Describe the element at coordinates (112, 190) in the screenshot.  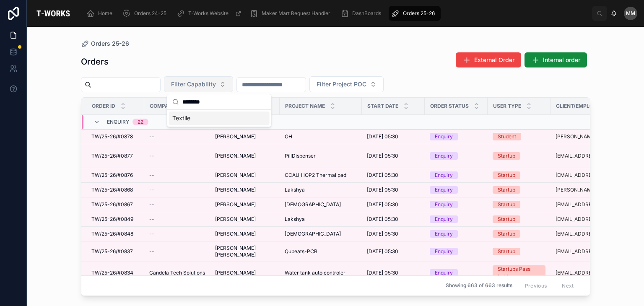
I see `span: TW/25-26/#0868` at that location.